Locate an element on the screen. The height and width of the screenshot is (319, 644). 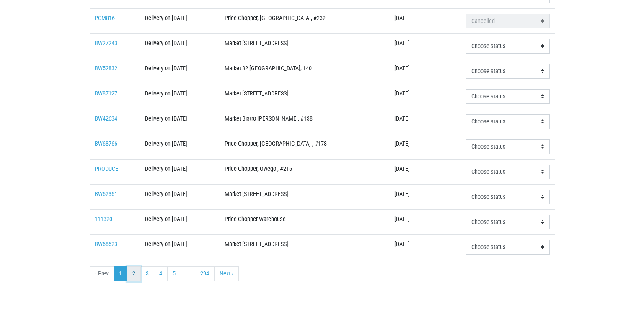
a: BW62361 is located at coordinates (106, 194).